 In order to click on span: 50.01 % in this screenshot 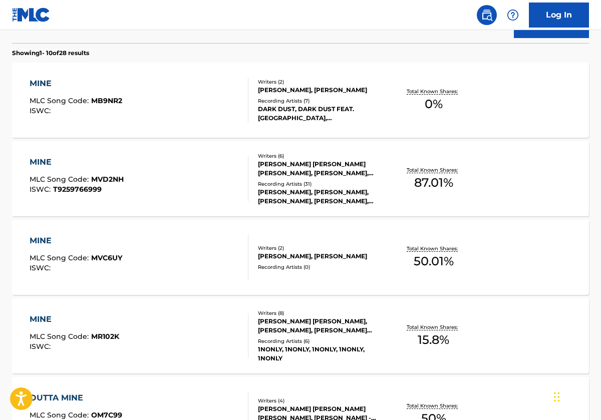, I will do `click(434, 261)`.